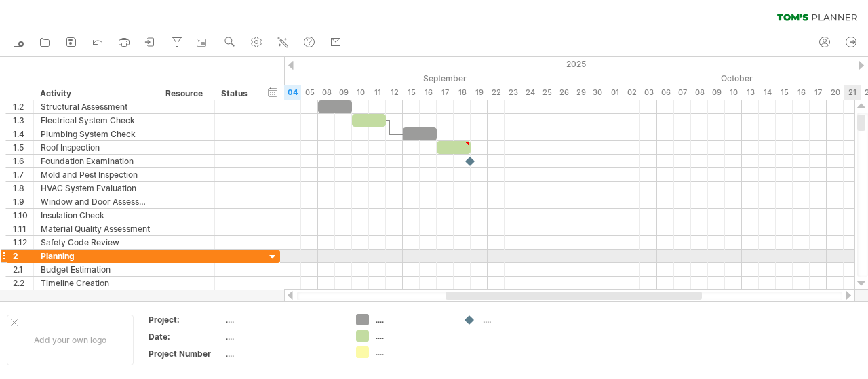 Image resolution: width=868 pixels, height=379 pixels. I want to click on div: Friday, 10 October 2025, so click(733, 92).